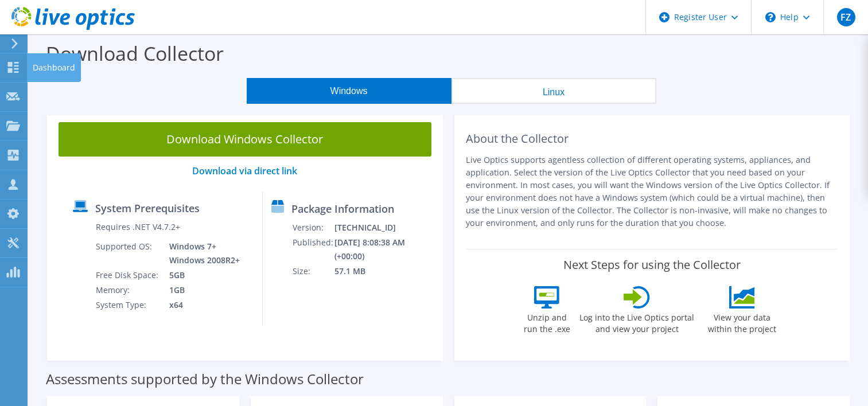  What do you see at coordinates (128, 290) in the screenshot?
I see `td: Memory:` at bounding box center [128, 290].